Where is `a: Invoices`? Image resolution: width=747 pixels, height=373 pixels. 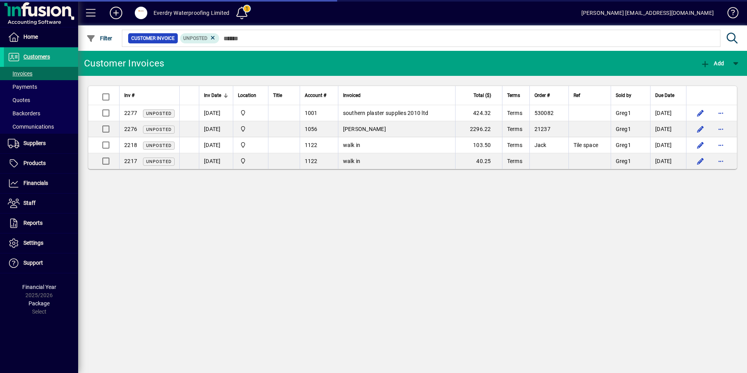
a: Invoices is located at coordinates (41, 73).